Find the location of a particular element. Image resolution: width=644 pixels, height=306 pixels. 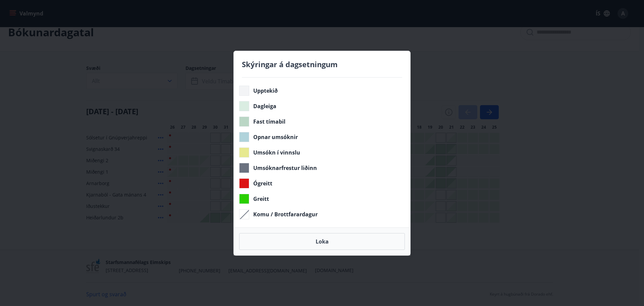

h4: Skýringar á dagsetningum is located at coordinates (322, 64).